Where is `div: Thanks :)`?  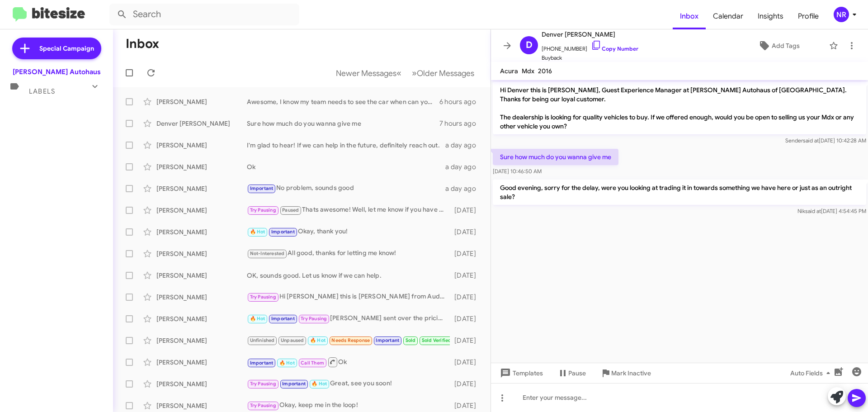
div: Thanks :) is located at coordinates (348, 341).